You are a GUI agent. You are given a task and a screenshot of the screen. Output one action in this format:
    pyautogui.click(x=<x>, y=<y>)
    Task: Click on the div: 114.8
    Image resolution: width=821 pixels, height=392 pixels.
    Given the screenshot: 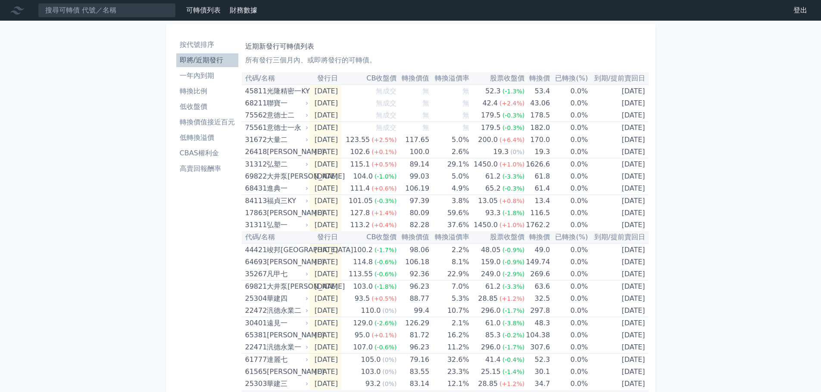 What is the action you would take?
    pyautogui.click(x=363, y=262)
    